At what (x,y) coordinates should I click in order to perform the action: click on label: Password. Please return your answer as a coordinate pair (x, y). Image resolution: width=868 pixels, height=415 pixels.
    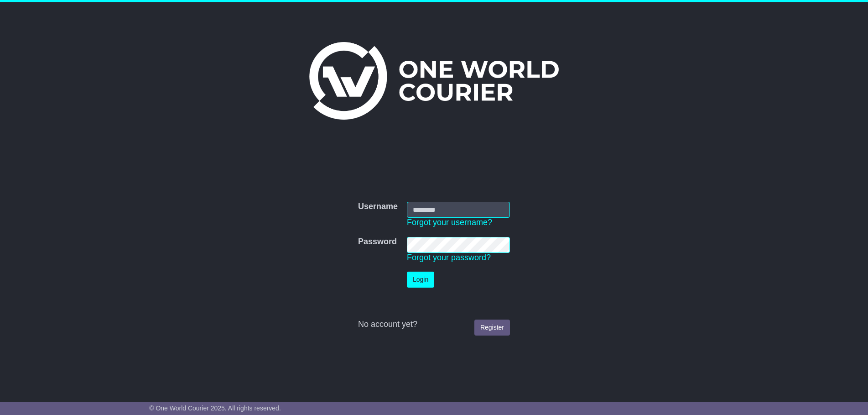
    Looking at the image, I should click on (377, 242).